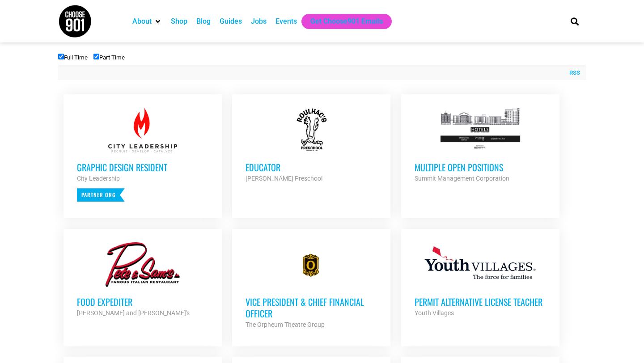  What do you see at coordinates (481, 302) in the screenshot?
I see `h3: Permit Alternative License Teacher` at bounding box center [481, 302].